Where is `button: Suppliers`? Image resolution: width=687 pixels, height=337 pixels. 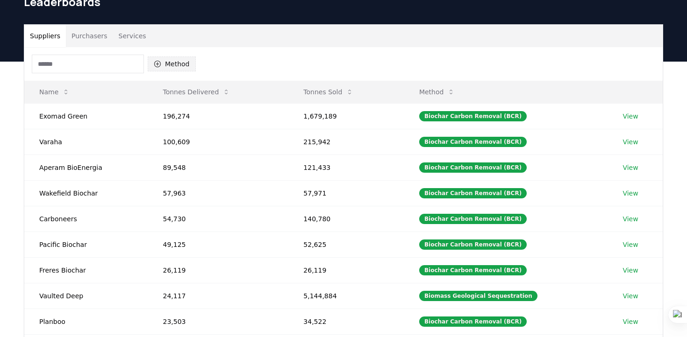
button: Suppliers is located at coordinates (45, 36).